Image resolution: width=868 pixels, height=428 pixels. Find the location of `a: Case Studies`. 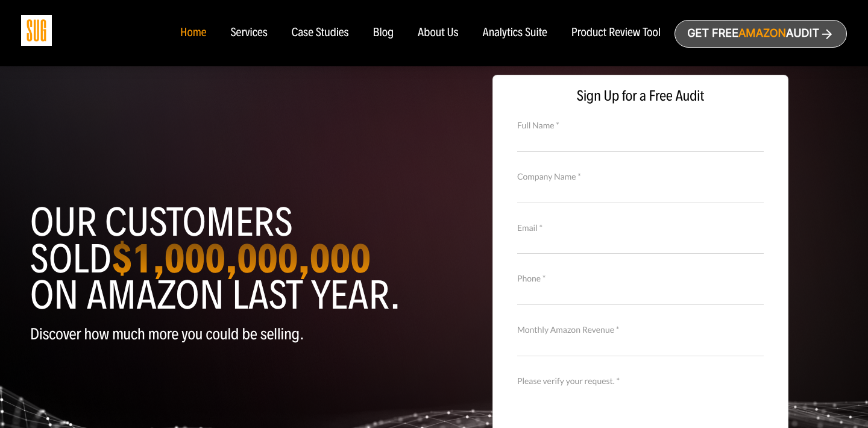

a: Case Studies is located at coordinates (320, 33).